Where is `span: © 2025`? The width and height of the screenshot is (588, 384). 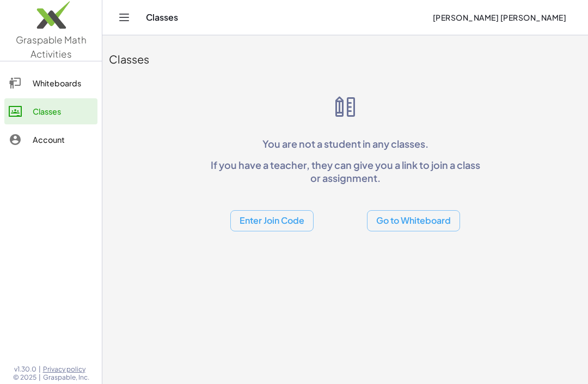
span: © 2025 is located at coordinates (24, 377).